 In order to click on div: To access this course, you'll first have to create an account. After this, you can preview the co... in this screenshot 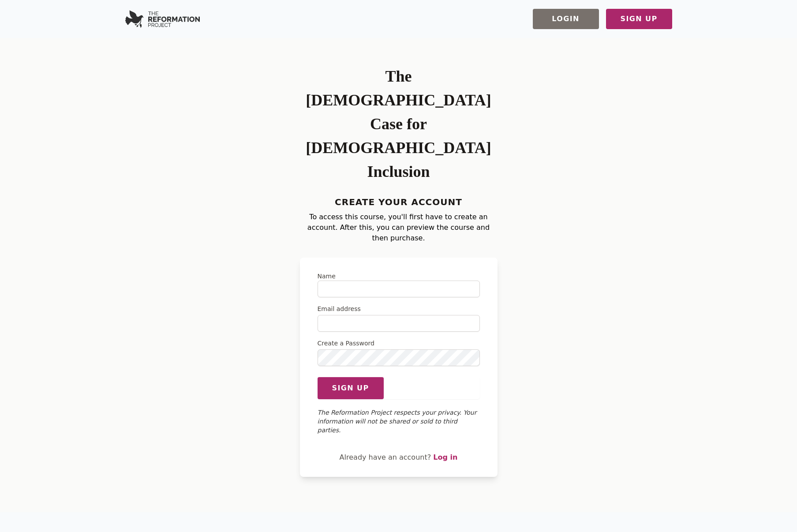, I will do `click(399, 154)`.